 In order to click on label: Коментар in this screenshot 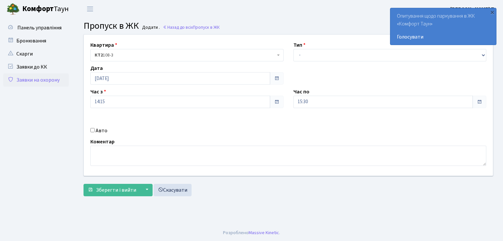, I will do `click(102, 142)`.